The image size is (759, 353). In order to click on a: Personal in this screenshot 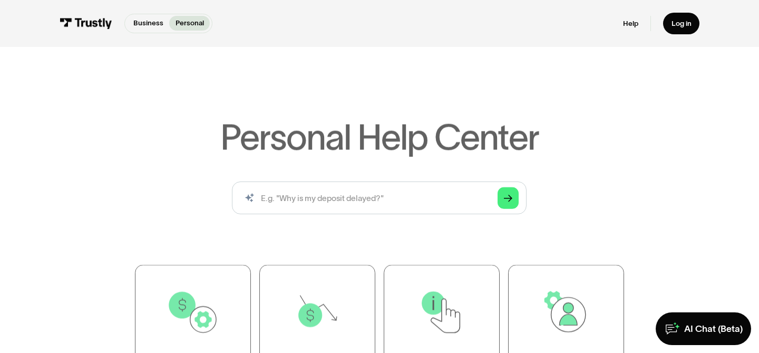, I will do `click(189, 23)`.